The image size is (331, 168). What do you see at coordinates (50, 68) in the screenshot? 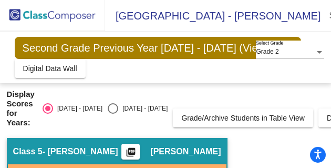
I see `button: Digital Data Wall` at bounding box center [50, 68].